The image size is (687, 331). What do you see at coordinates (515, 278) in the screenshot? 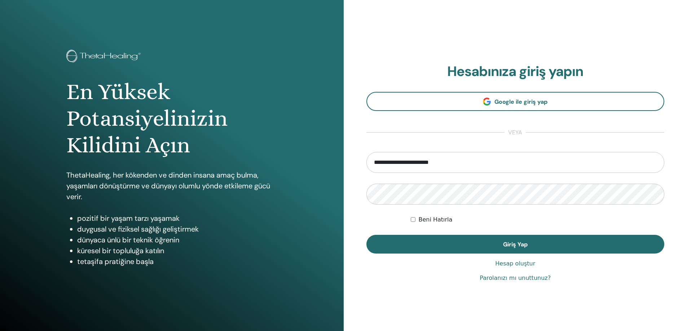
I see `a: Parolanızı mı unuttunuz?` at bounding box center [515, 278].